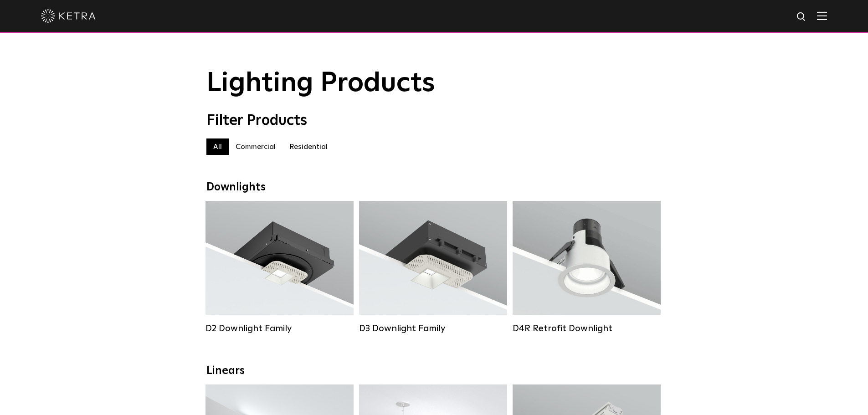 Image resolution: width=868 pixels, height=415 pixels. What do you see at coordinates (586, 268) in the screenshot?
I see `a: D4R Retrofit Downlight Lumen Output:800Colors:White / BlackBeam Angles:15° / 25° / 40° / 60°Watta...` at bounding box center [586, 268].